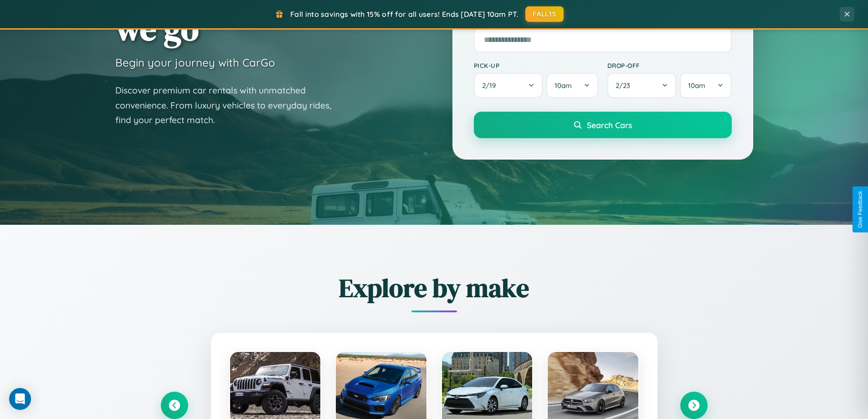 The image size is (868, 419). Describe the element at coordinates (609, 125) in the screenshot. I see `span: Search Cars` at that location.